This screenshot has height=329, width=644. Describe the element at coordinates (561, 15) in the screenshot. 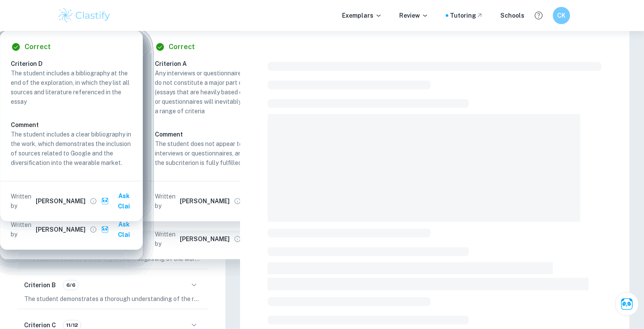

I see `button: CK` at that location.